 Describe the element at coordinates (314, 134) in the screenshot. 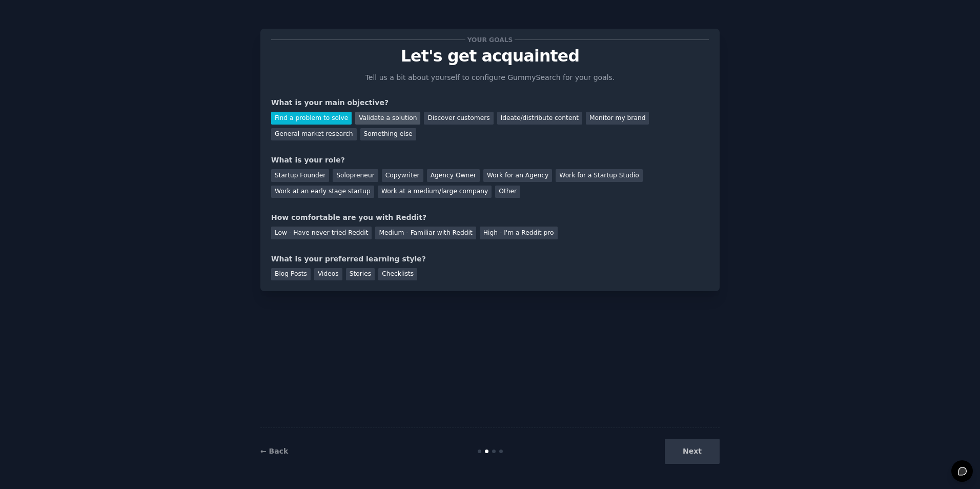

I see `div: General market research` at that location.